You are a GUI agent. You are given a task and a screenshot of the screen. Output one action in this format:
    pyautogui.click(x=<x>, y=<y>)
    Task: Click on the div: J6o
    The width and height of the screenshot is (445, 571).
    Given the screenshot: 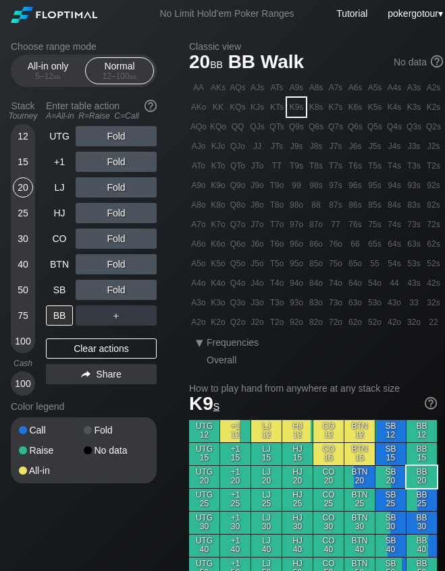 What is the action you would take?
    pyautogui.click(x=257, y=244)
    